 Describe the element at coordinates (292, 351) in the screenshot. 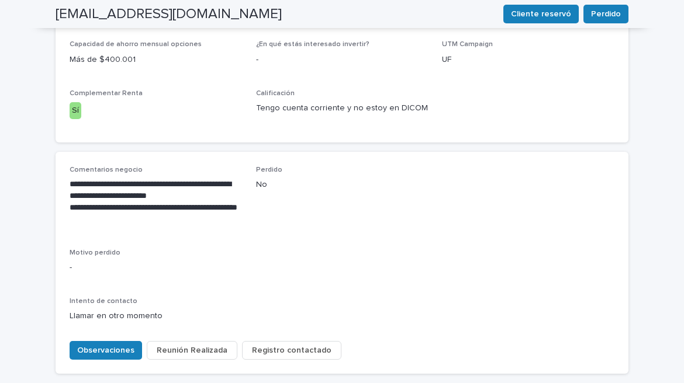

I see `span: Registro contactado` at that location.